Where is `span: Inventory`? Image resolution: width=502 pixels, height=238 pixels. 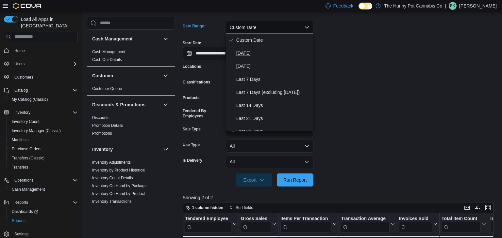 span: Inventory is located at coordinates (45, 113).